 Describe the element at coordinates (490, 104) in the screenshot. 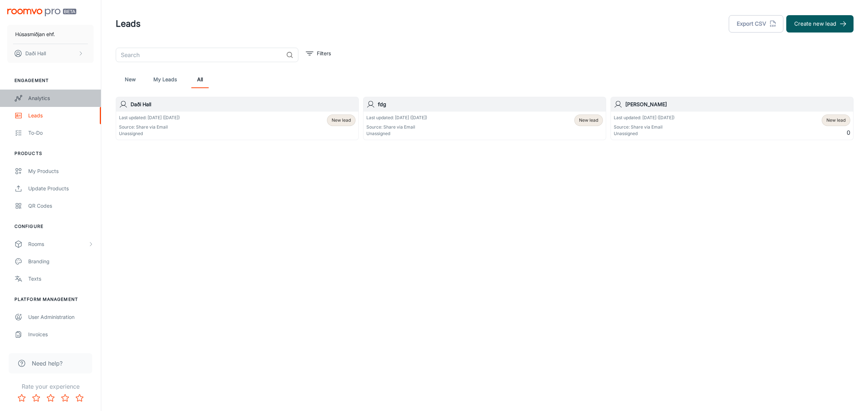

I see `h6: fdg` at that location.